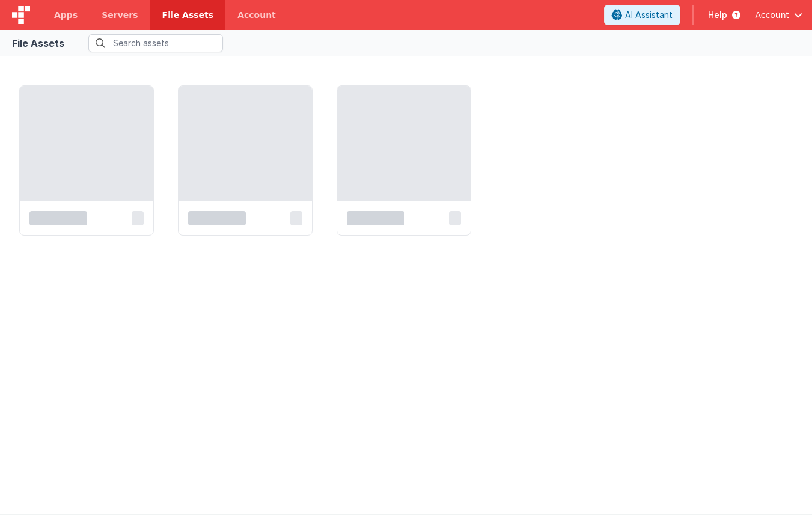 The height and width of the screenshot is (515, 812). Describe the element at coordinates (119, 15) in the screenshot. I see `span: Servers` at that location.